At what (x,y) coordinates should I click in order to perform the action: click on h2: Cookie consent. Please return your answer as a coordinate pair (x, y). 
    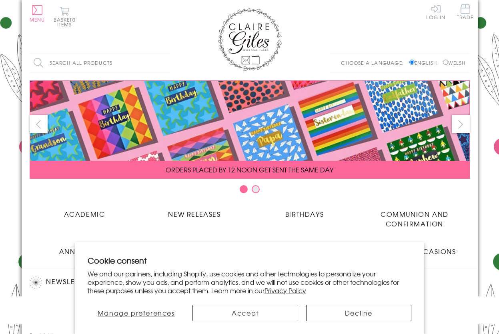
    Looking at the image, I should click on (249, 261).